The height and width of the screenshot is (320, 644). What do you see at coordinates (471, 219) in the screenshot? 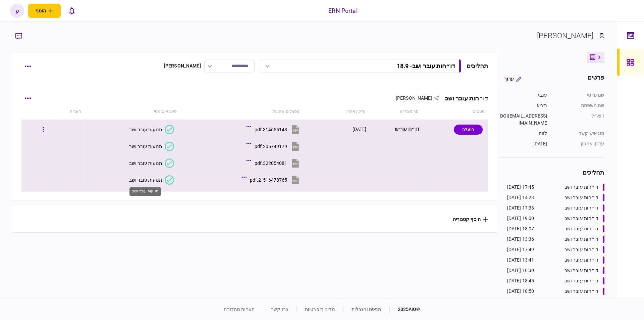
I see `button: הוסף קטגוריה` at bounding box center [471, 219].